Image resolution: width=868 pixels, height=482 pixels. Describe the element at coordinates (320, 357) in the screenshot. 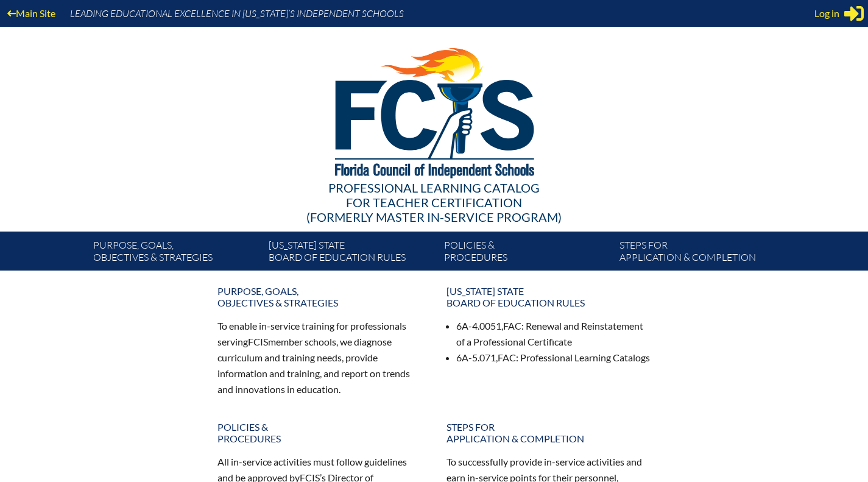

I see `p: To enable in-service training for professionals serving member schools, we diagnose curriculum an...` at that location.